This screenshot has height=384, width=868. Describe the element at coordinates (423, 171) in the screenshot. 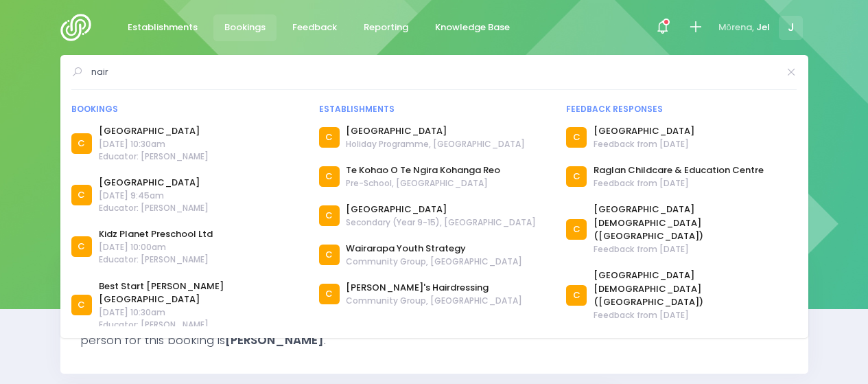

I see `a: Te Kohao O Te Ngira Kohanga Reo` at that location.